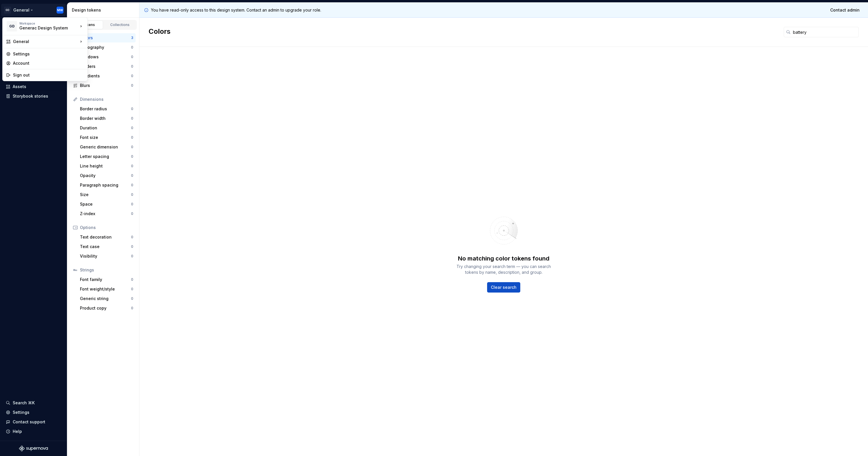  I want to click on div: Account, so click(48, 63).